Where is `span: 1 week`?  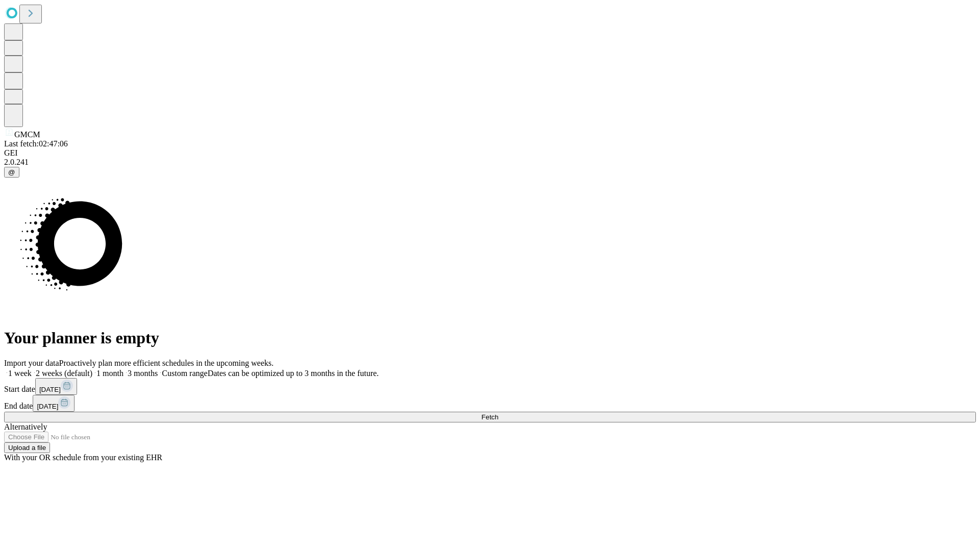 span: 1 week is located at coordinates (20, 373).